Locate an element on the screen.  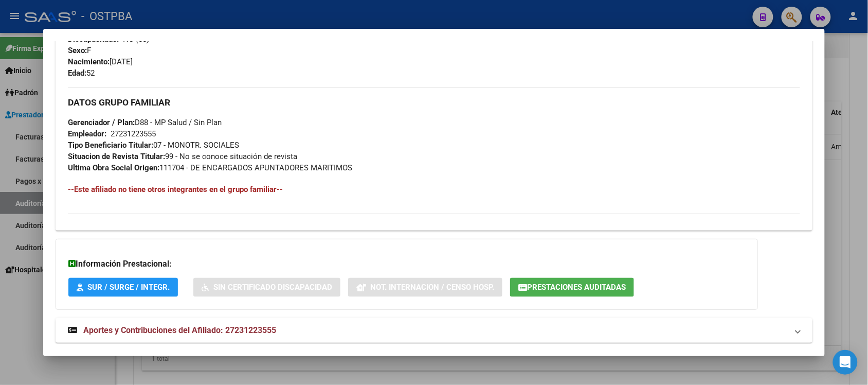
span: Prestaciones Auditadas is located at coordinates (576, 288).